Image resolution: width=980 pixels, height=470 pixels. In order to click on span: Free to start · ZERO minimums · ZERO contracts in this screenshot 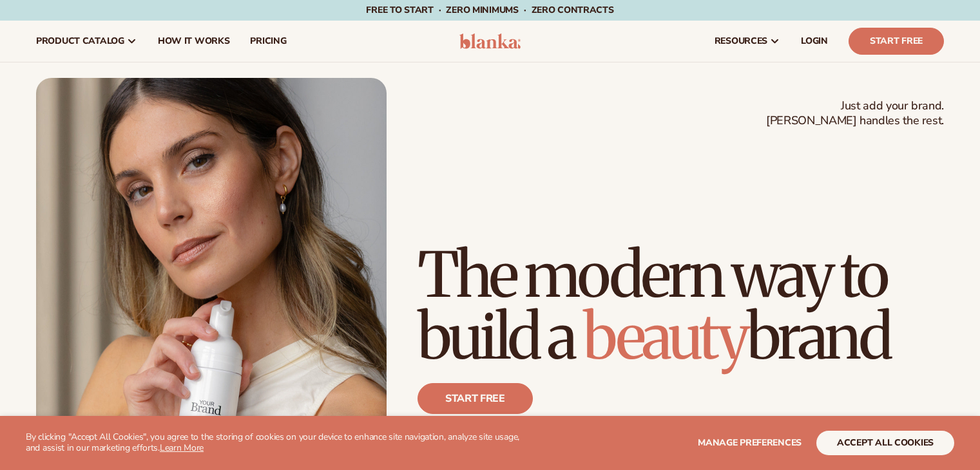, I will do `click(489, 10)`.